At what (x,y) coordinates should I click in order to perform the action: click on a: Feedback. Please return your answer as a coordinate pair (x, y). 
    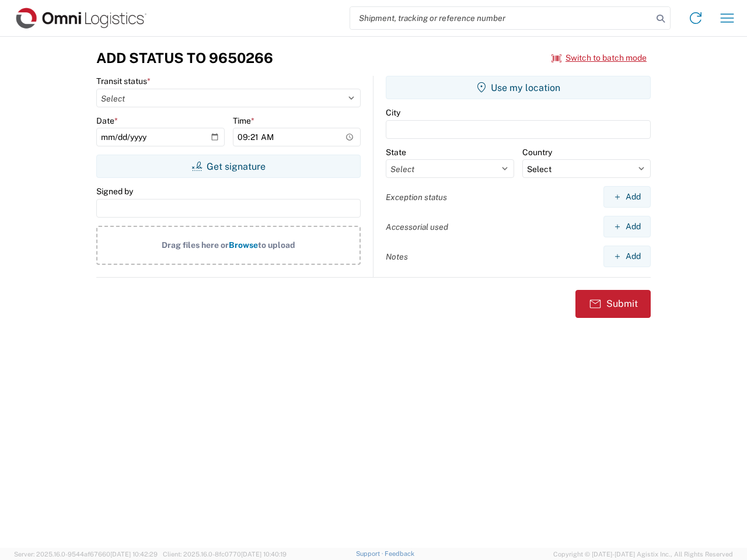
    Looking at the image, I should click on (399, 554).